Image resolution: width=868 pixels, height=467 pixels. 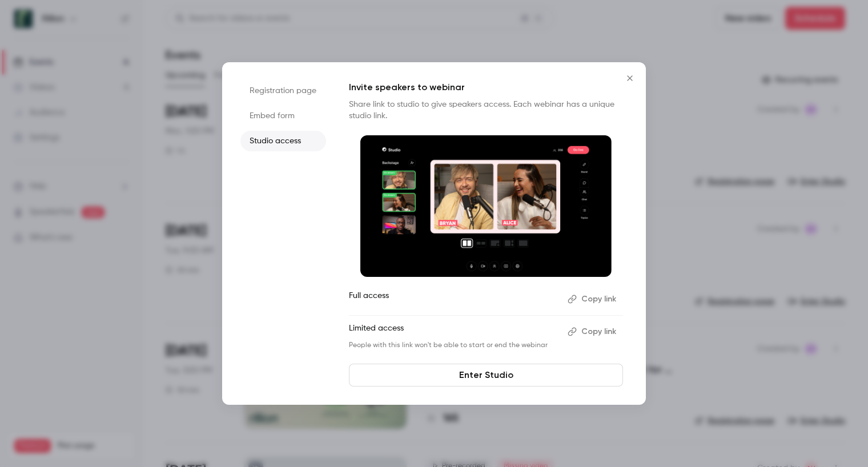 I want to click on img: Invite speakers to webinar, so click(x=486, y=206).